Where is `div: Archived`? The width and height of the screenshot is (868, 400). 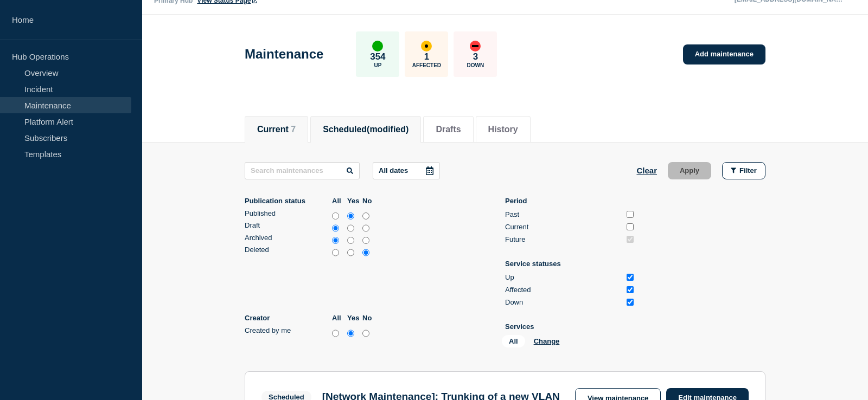
div: Archived is located at coordinates (287, 237).